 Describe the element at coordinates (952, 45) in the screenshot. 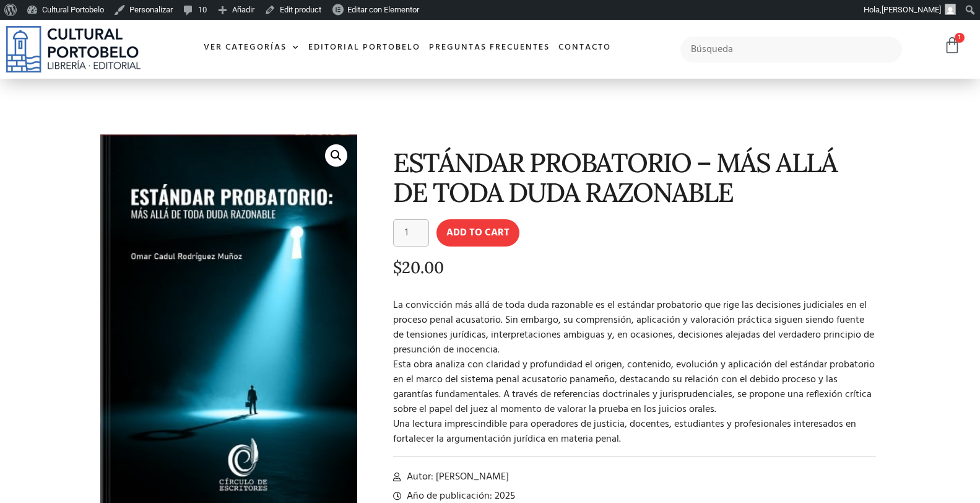

I see `a: 1` at that location.